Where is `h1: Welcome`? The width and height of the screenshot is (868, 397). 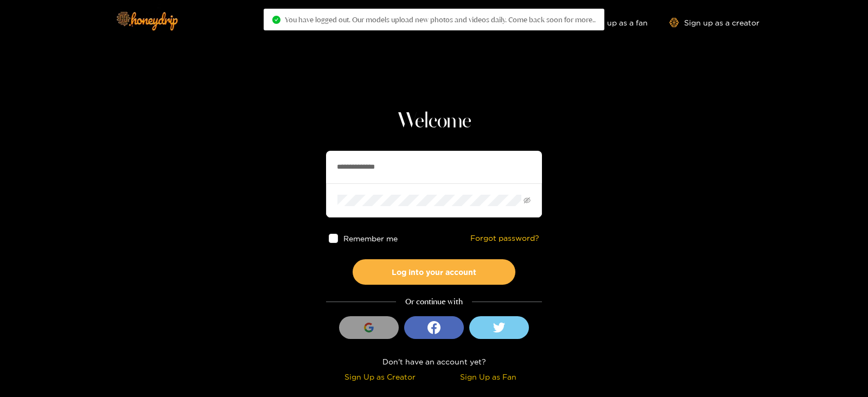 h1: Welcome is located at coordinates (434, 122).